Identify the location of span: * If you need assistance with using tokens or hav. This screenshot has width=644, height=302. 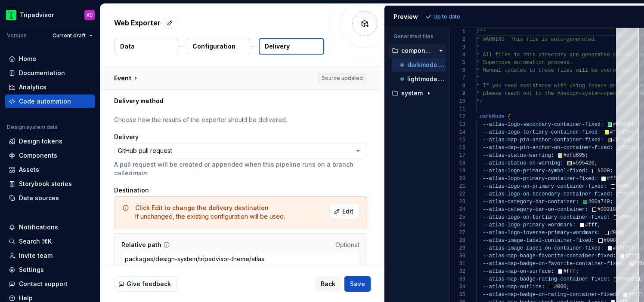
(552, 86).